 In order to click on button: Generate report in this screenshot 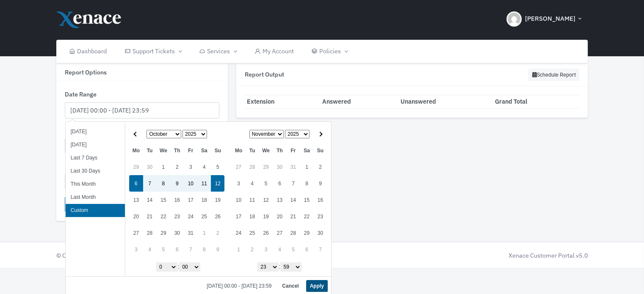, I will do `click(92, 205)`.